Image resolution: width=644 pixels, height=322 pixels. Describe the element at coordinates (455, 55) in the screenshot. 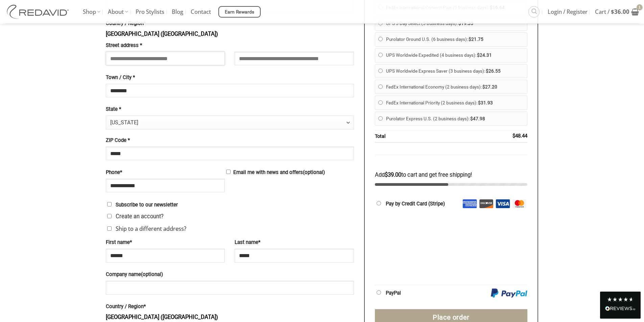

I see `label: UPS Worldwide Expedited (4 business days):` at that location.